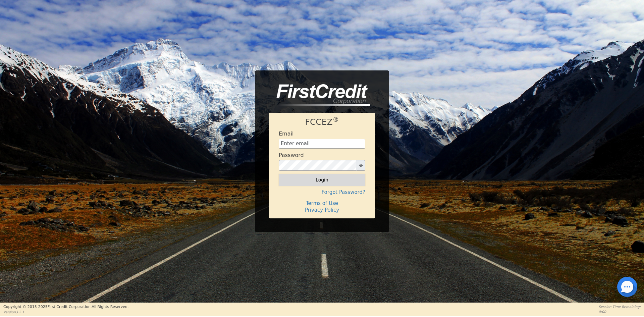 The width and height of the screenshot is (644, 317). What do you see at coordinates (319, 95) in the screenshot?
I see `img: logo-CMu_cnol.png` at bounding box center [319, 95].